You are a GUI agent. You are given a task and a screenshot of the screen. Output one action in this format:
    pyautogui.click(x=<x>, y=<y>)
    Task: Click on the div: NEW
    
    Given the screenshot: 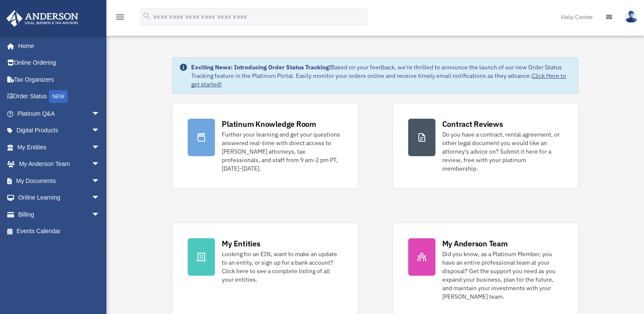 What is the action you would take?
    pyautogui.click(x=59, y=97)
    